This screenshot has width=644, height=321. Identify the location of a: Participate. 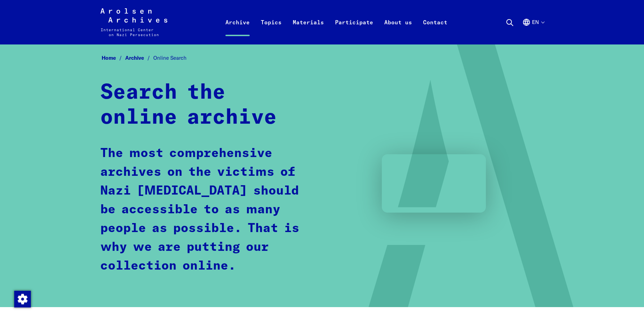
(354, 31).